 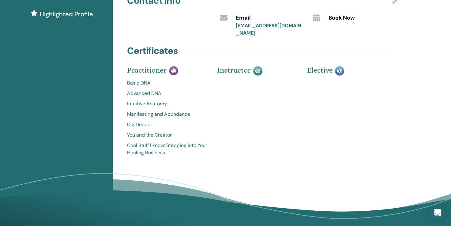 What do you see at coordinates (147, 70) in the screenshot?
I see `span: Practitioner` at bounding box center [147, 70].